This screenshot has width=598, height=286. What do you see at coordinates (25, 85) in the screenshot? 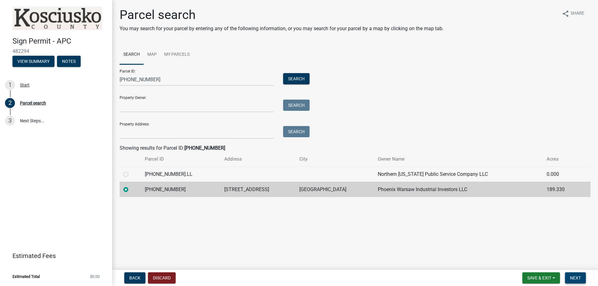
I see `div: Start` at bounding box center [25, 85].